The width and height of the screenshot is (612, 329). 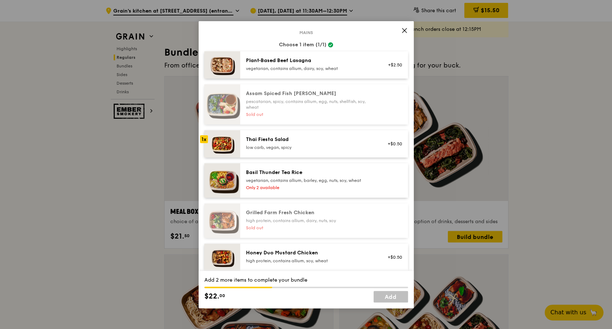 What do you see at coordinates (310, 147) in the screenshot?
I see `div: low carb, vegan, spicy` at bounding box center [310, 147].